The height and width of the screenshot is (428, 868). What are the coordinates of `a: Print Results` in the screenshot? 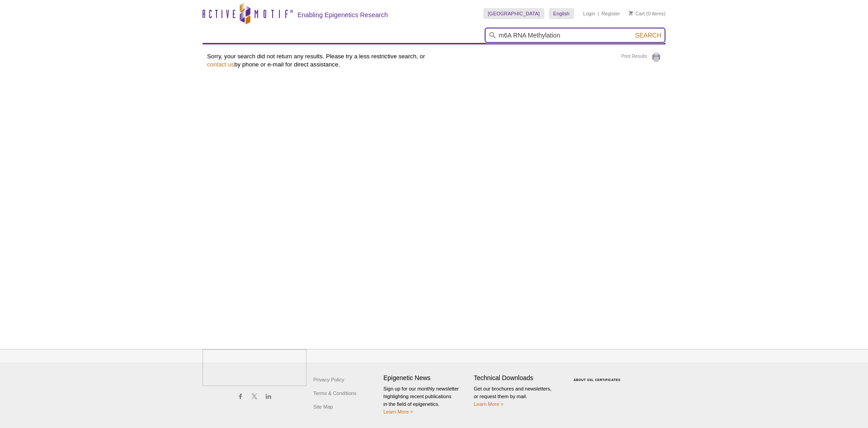 It's located at (641, 57).